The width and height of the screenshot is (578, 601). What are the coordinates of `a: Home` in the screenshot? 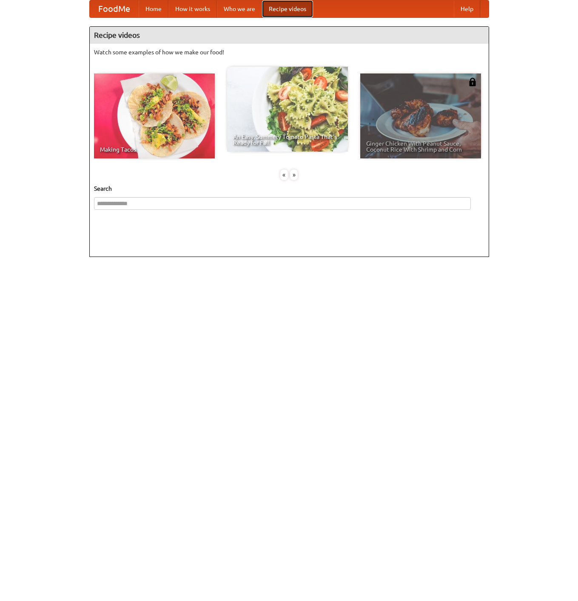 It's located at (153, 9).